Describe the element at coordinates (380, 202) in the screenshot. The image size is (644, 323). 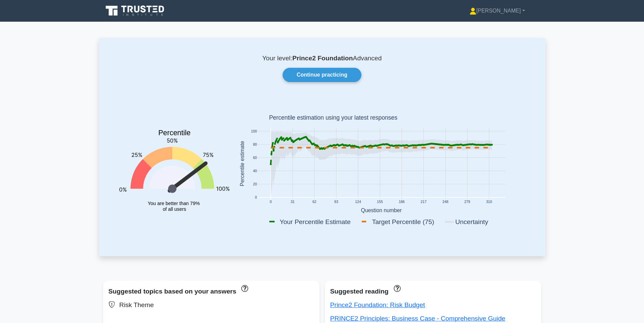
I see `text: 155` at that location.